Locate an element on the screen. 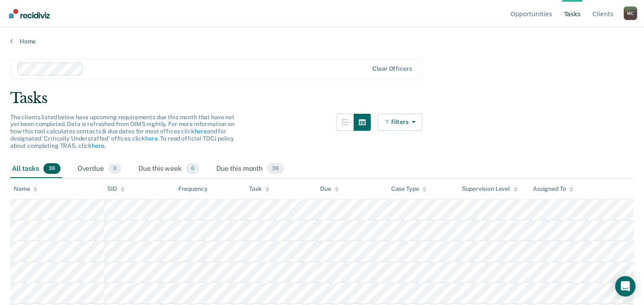  div: Due this week is located at coordinates (168, 169).